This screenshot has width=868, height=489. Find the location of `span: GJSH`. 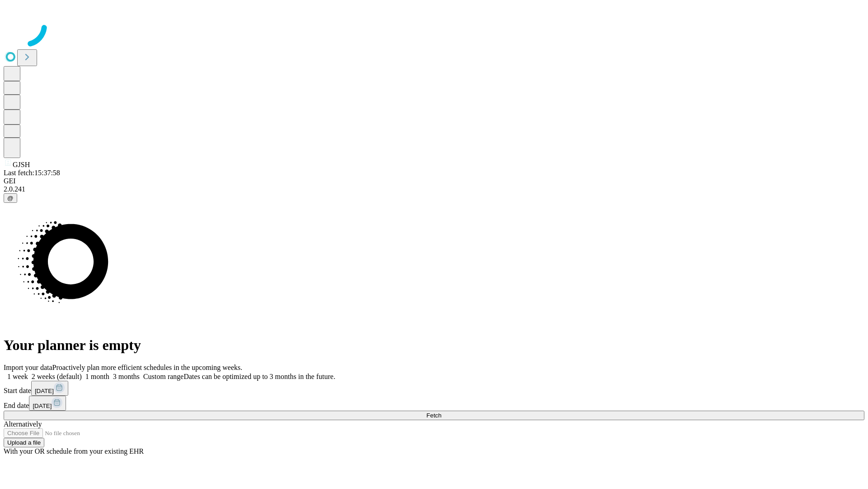

span: GJSH is located at coordinates (21, 165).